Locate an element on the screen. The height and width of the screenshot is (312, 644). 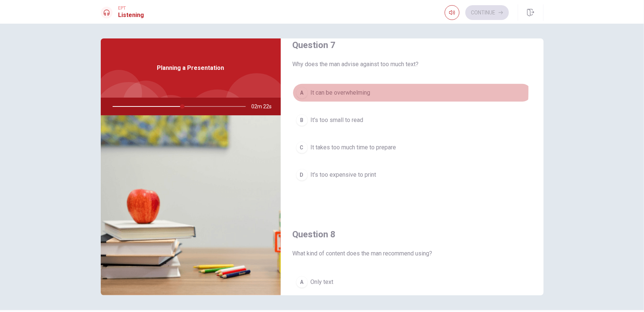
span: What kind of content does the man recommend using? is located at coordinates (412, 253).